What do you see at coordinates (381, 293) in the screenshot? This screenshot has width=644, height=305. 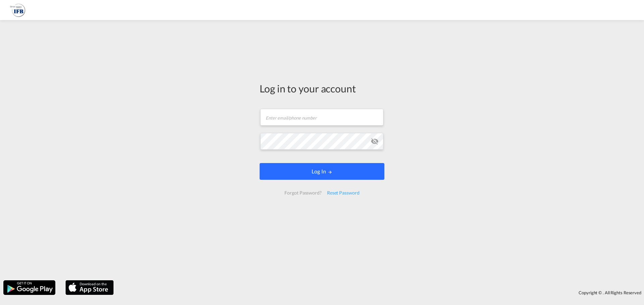 I see `div: Copyright © . All Rights Reserved` at bounding box center [381, 293].